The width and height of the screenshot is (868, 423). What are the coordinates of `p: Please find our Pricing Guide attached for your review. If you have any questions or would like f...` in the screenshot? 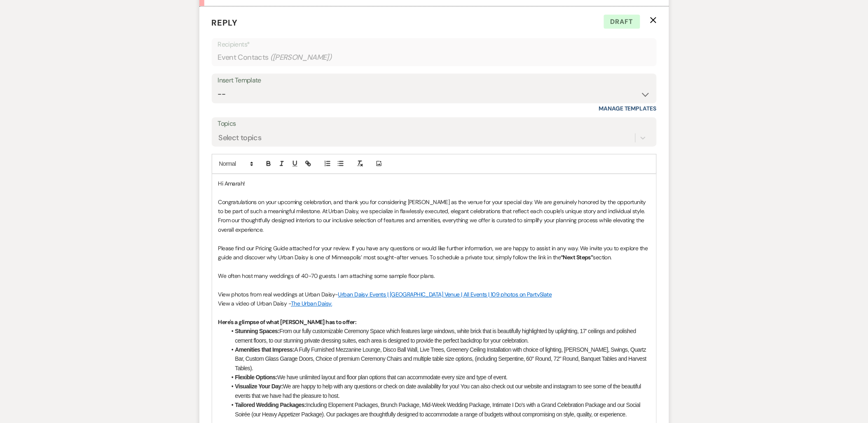 It's located at (434, 254).